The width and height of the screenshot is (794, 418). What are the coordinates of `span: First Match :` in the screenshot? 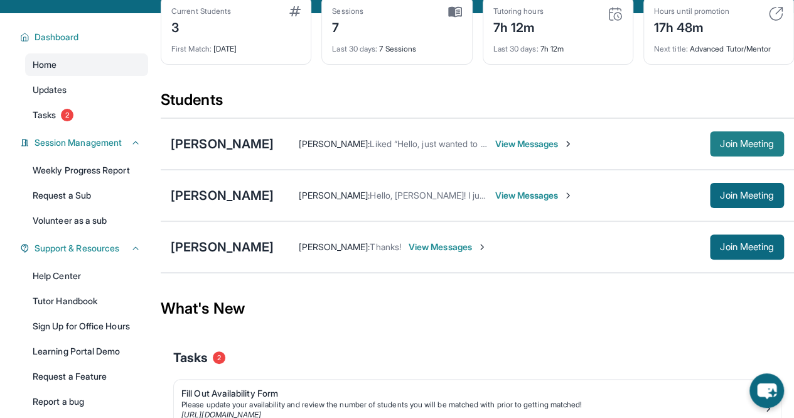 It's located at (192, 48).